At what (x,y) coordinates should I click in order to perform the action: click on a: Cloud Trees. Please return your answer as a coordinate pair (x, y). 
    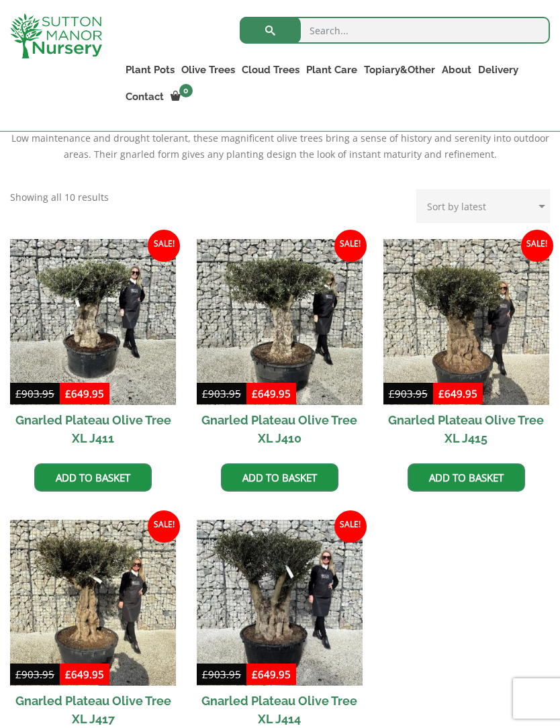
    Looking at the image, I should click on (271, 70).